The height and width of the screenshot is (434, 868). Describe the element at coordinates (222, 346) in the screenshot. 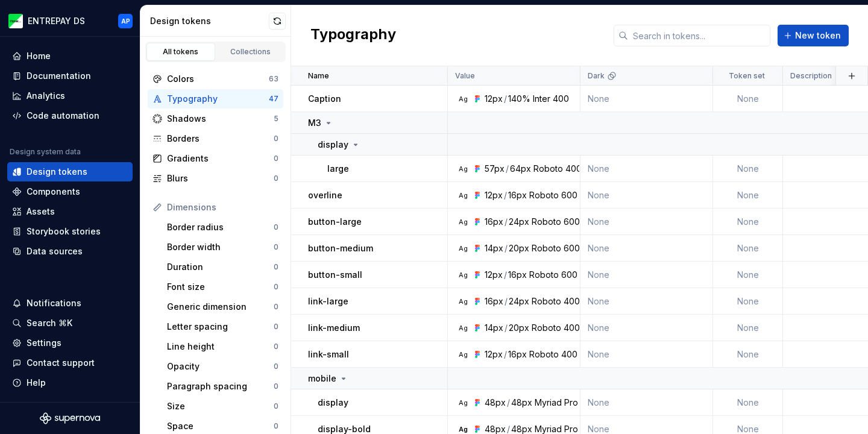

I see `a: Line height0` at that location.